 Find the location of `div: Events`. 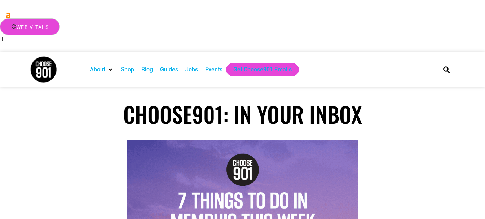

div: Events is located at coordinates (214, 70).